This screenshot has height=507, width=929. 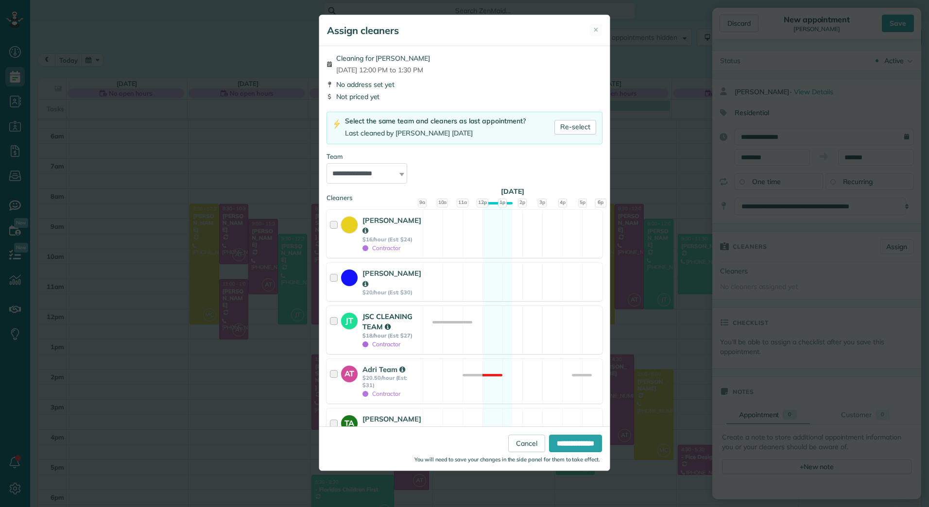 I want to click on small: You will need to save your changes in the side panel for them to take effect., so click(x=507, y=460).